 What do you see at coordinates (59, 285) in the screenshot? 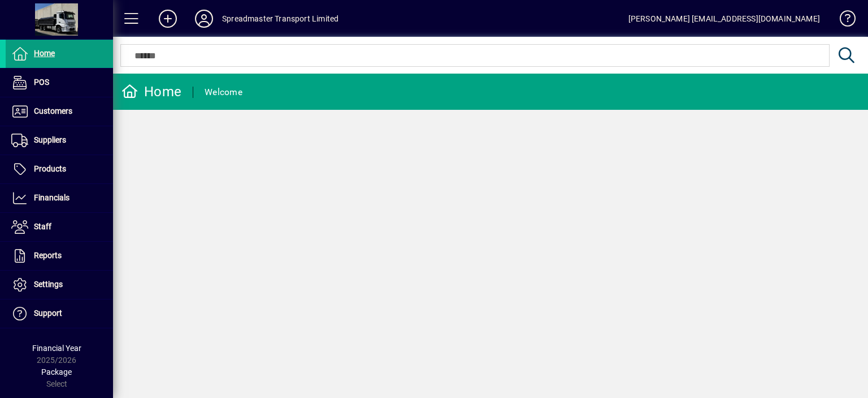
I see `a: Settings` at bounding box center [59, 285].